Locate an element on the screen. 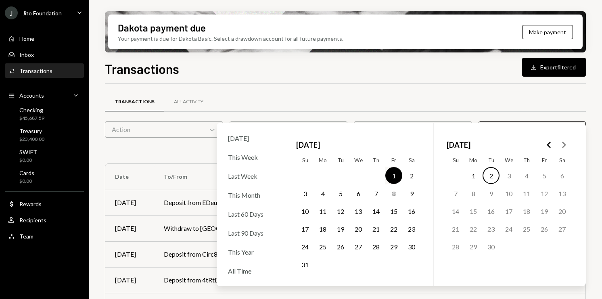 Image resolution: width=602 pixels, height=299 pixels. button: Friday, September 5th, 2025 is located at coordinates (544, 176).